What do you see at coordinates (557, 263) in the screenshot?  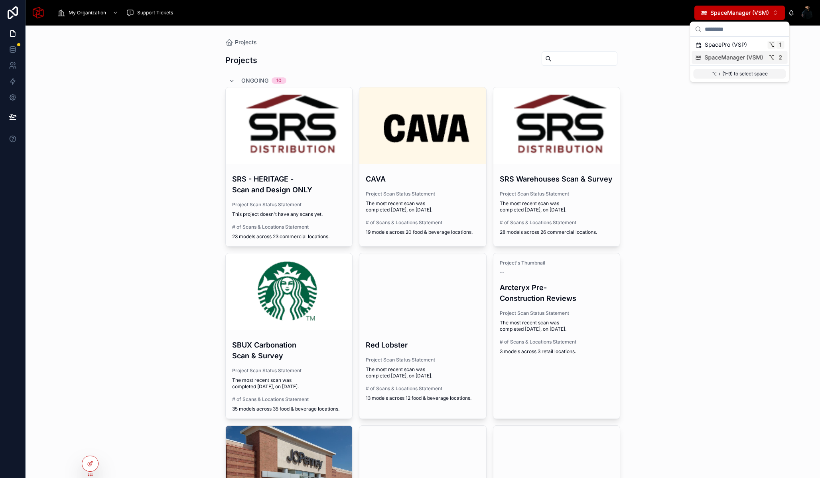 I see `span: Project's Thumbnail` at bounding box center [557, 263].